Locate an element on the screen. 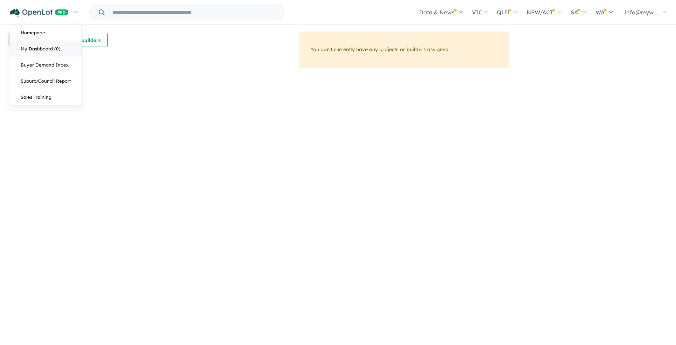  span: info@myw... is located at coordinates (641, 12).